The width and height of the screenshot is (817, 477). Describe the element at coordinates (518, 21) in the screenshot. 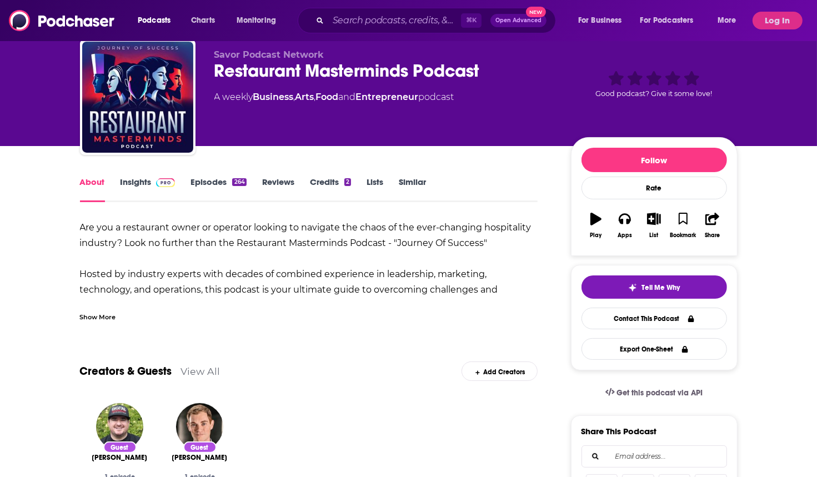

I see `span: Open Advanced` at that location.